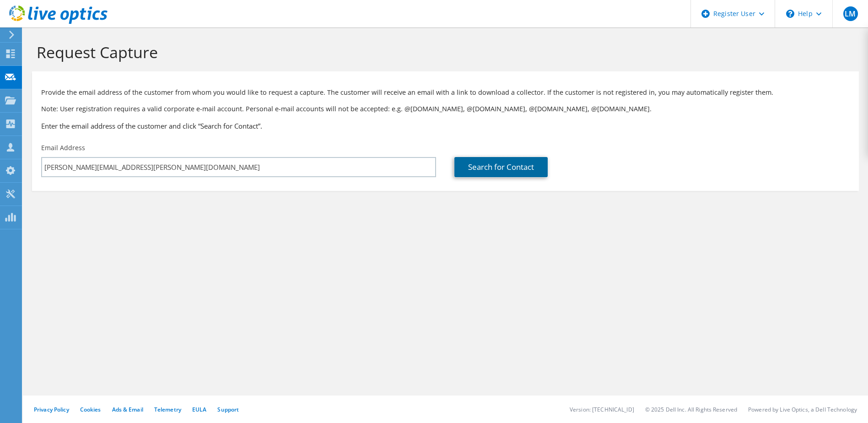  Describe the element at coordinates (501, 167) in the screenshot. I see `a: Search for Contact` at that location.